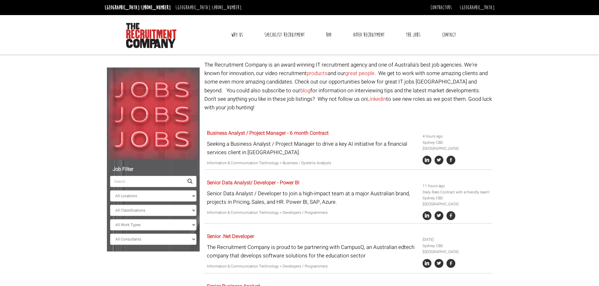 The image size is (599, 286). Describe the element at coordinates (369, 35) in the screenshot. I see `a: Video Recruitment` at that location.